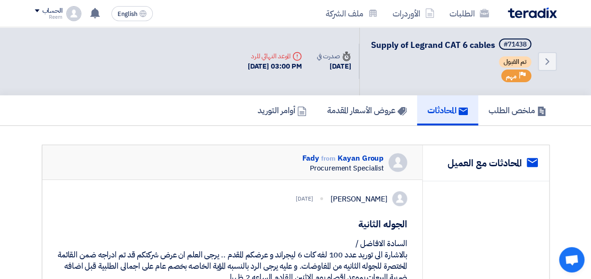  Describe the element at coordinates (334, 56) in the screenshot. I see `div: صدرت في` at that location.